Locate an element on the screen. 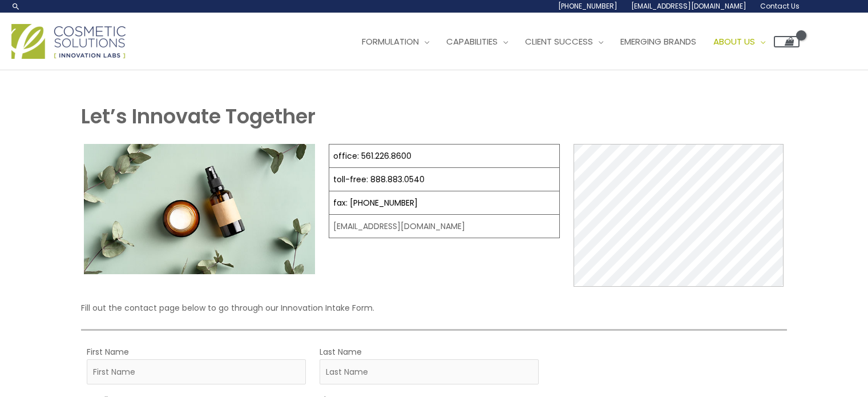  a: Emerging Brands is located at coordinates (658, 41).